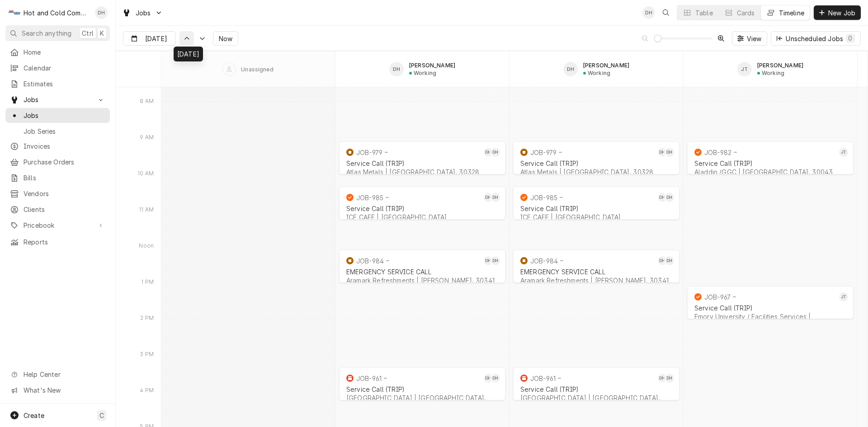 This screenshot has width=868, height=427. What do you see at coordinates (838, 13) in the screenshot?
I see `button: New Job` at bounding box center [838, 13].